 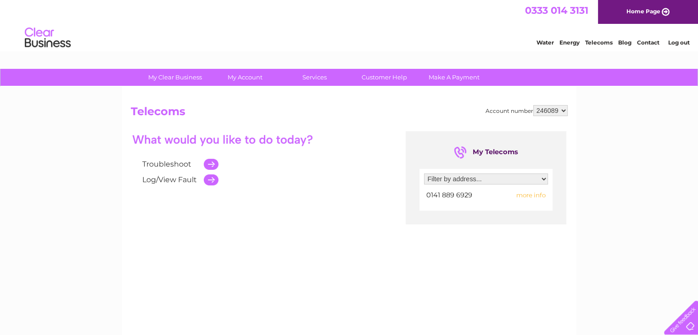 I want to click on a: Energy, so click(x=570, y=42).